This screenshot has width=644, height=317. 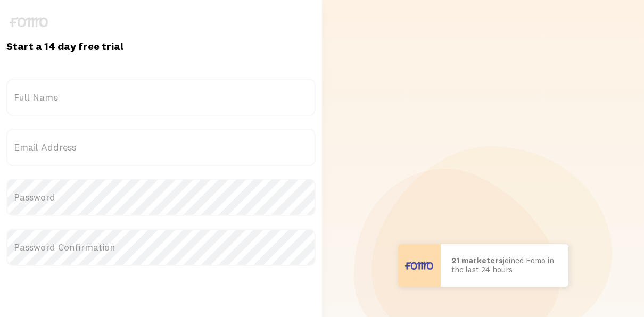 What do you see at coordinates (504, 265) in the screenshot?
I see `p: joined Fomo in the last 24 hours` at bounding box center [504, 265].